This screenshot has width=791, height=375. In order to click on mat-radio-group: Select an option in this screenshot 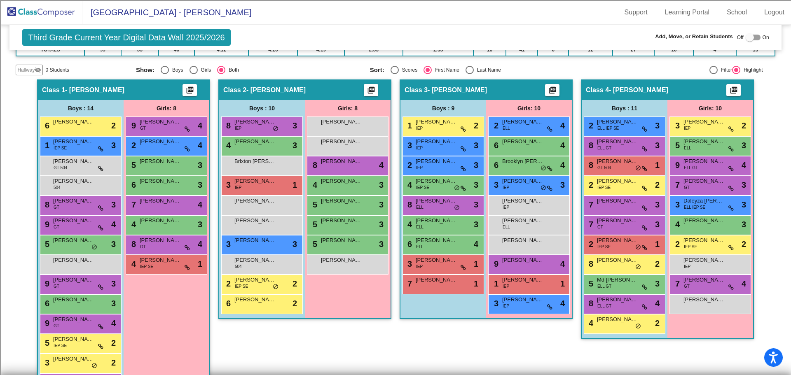, I will do `click(250, 70)`.